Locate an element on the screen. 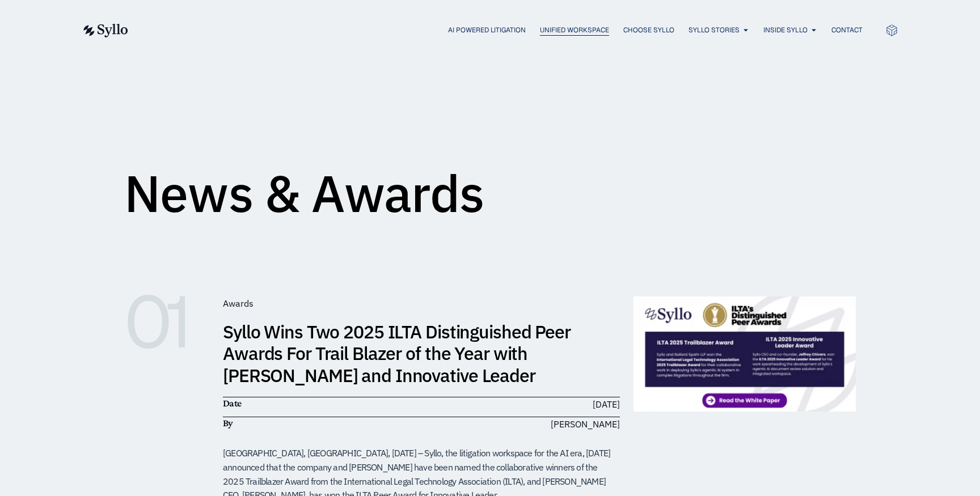  h6: 01 is located at coordinates (167, 322).